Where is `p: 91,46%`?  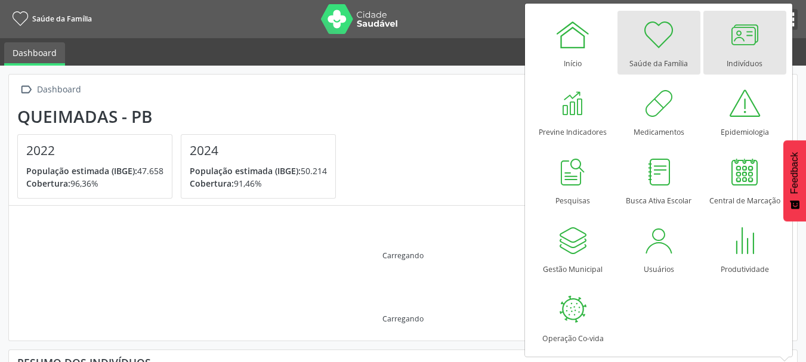 p: 91,46% is located at coordinates (258, 183).